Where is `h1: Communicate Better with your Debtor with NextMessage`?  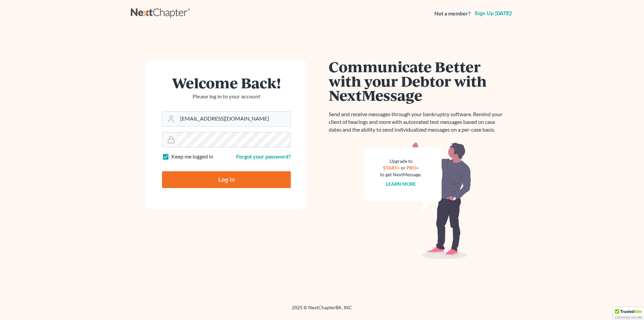
h1: Communicate Better with your Debtor with NextMessage is located at coordinates (417, 81).